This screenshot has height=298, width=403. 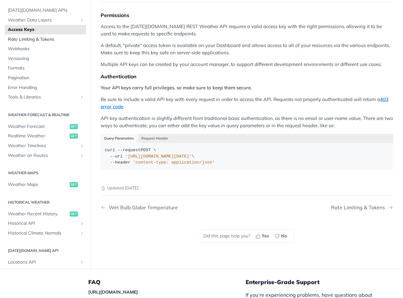 What do you see at coordinates (43, 97) in the screenshot?
I see `span: Tools & Libraries` at bounding box center [43, 97].